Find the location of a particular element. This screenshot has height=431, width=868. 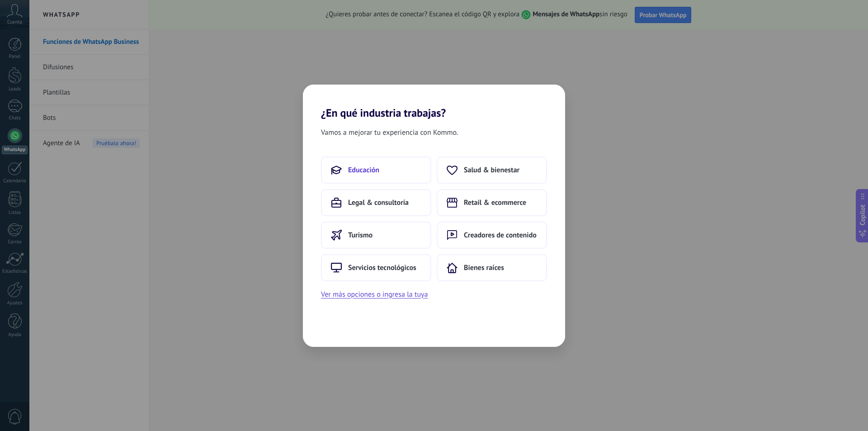

button: Salud & bienestar is located at coordinates (492, 170).